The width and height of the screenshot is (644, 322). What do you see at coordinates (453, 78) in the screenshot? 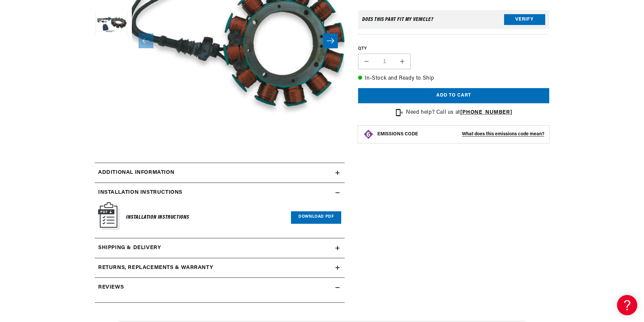
I see `p: In-Stock and Ready to Ship` at bounding box center [453, 78].